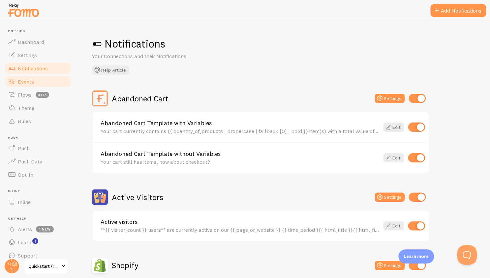  What do you see at coordinates (44, 266) in the screenshot?
I see `span: Quickstart (1ebe7716)` at bounding box center [44, 266].